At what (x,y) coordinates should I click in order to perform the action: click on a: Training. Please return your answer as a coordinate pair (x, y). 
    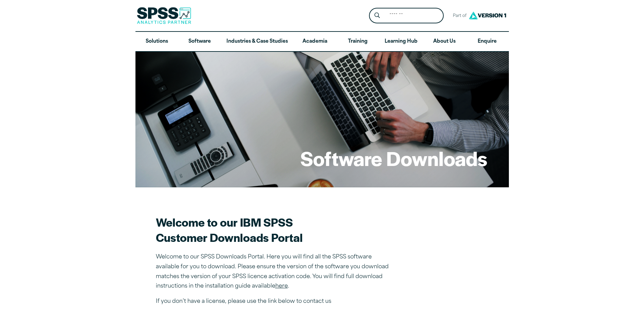
    Looking at the image, I should click on (357, 42).